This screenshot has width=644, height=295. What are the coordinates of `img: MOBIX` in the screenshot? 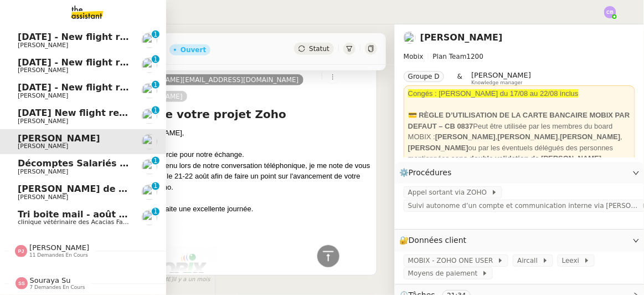 It's located at (176, 267).